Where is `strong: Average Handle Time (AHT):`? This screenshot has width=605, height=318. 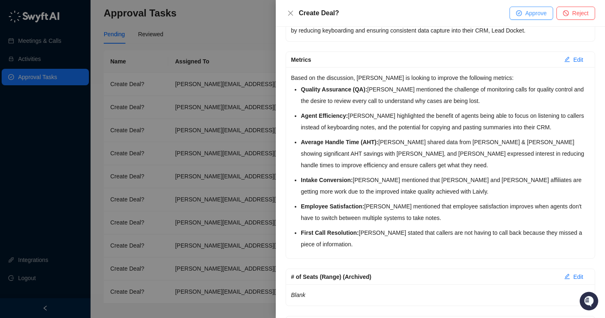 strong: Average Handle Time (AHT): is located at coordinates (339, 142).